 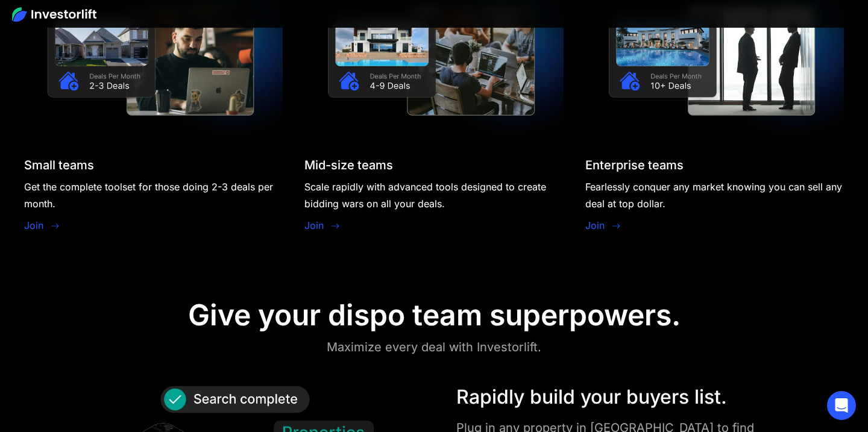 I want to click on div: Give your dispo team superpowers., so click(x=434, y=315).